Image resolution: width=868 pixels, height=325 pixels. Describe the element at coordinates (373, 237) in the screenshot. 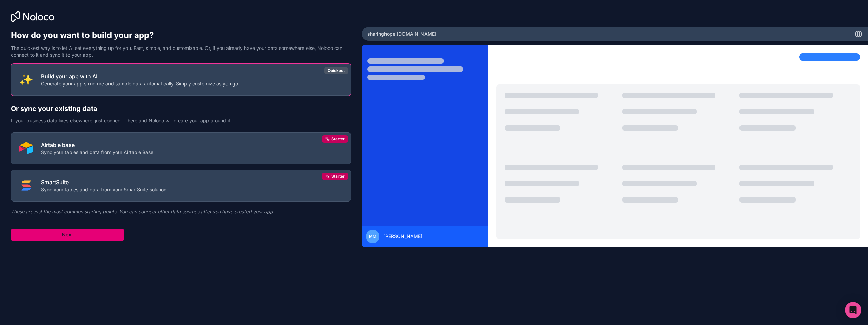

I see `span: MM` at that location.